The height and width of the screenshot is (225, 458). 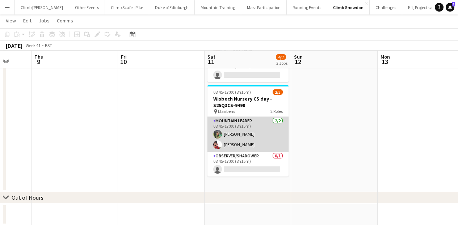 I want to click on span: Sun, so click(x=298, y=57).